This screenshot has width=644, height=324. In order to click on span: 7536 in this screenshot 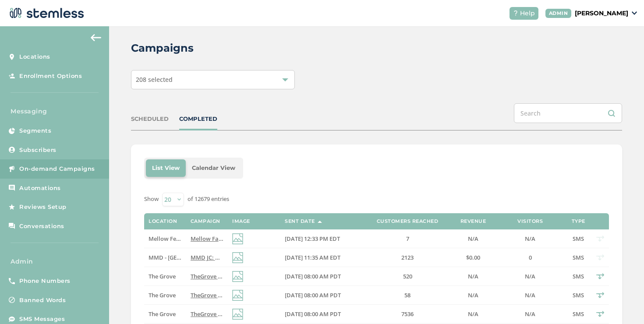, I will do `click(407, 314)`.